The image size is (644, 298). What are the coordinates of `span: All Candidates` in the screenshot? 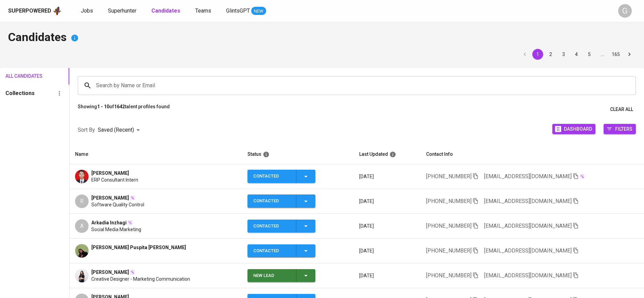 It's located at (19, 76).